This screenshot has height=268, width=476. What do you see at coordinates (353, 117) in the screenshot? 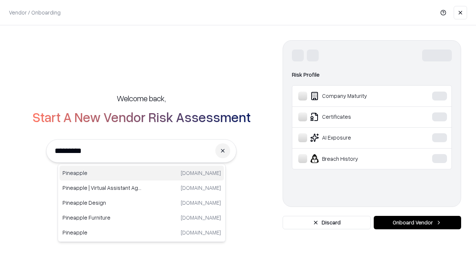
I see `div: Certificates` at bounding box center [353, 117].